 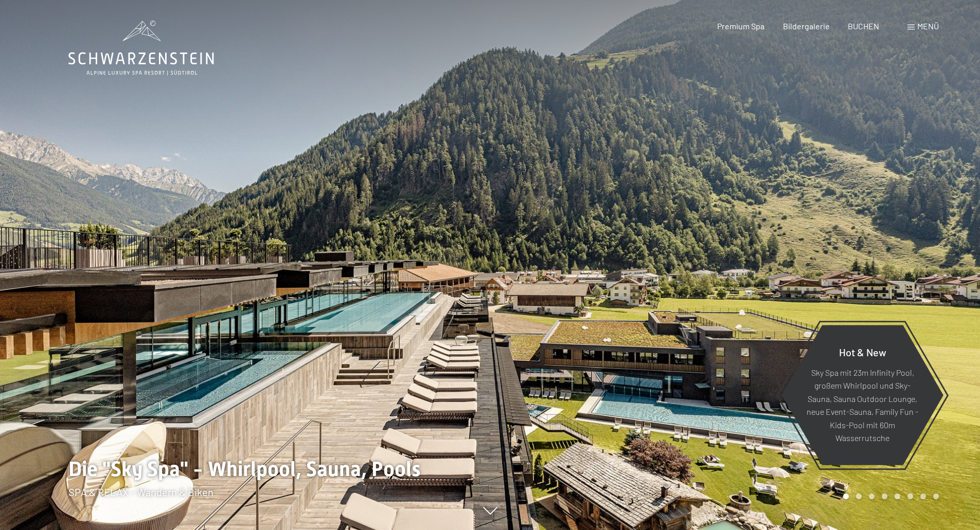 I want to click on div: Carousel Page 7, so click(x=922, y=496).